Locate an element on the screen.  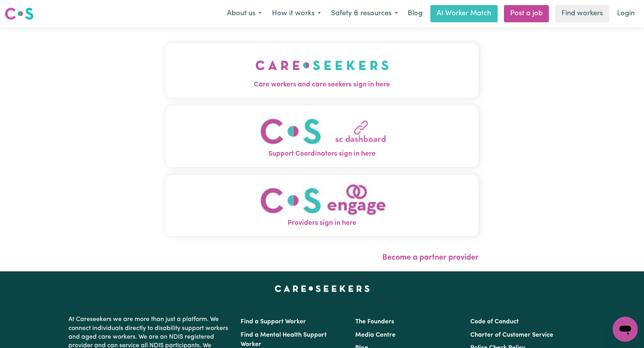
a: Charter of Customer Service is located at coordinates (512, 336).